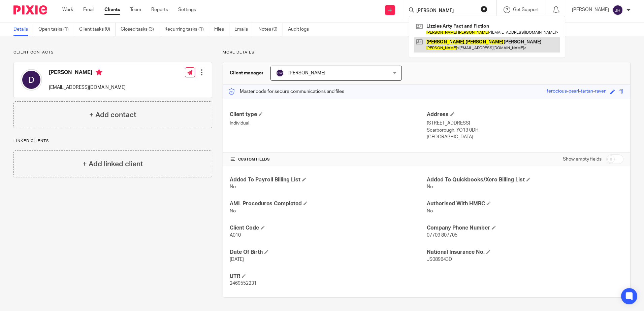  I want to click on h4: + Add contact, so click(113, 114).